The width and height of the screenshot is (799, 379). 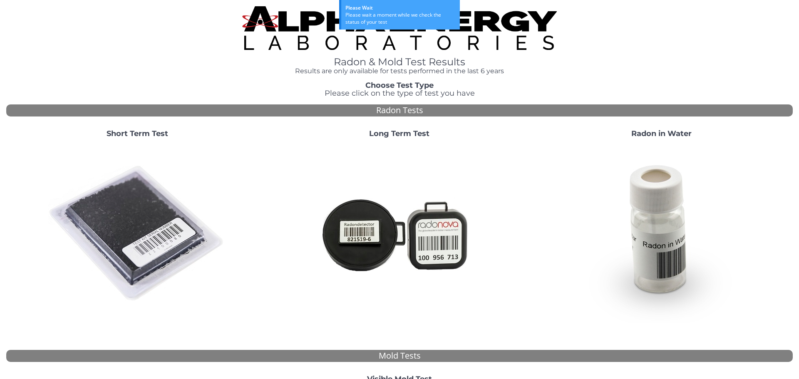 What do you see at coordinates (400, 110) in the screenshot?
I see `div: Radon Tests` at bounding box center [400, 110].